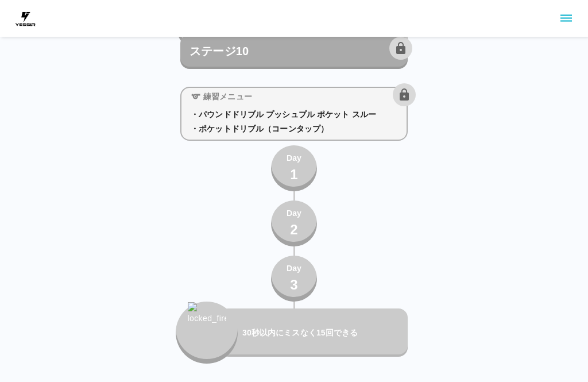 Image resolution: width=588 pixels, height=382 pixels. Describe the element at coordinates (294, 129) in the screenshot. I see `p: ・ポケットドリブル（コーンタップ）` at that location.